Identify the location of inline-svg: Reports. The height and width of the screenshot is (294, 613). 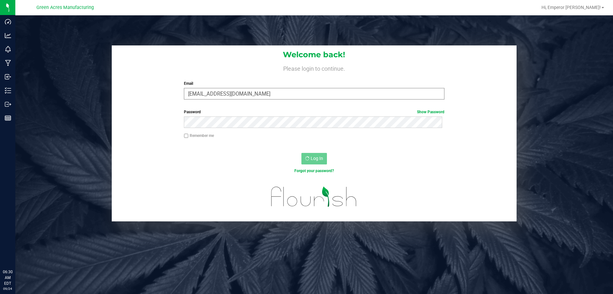
(8, 118).